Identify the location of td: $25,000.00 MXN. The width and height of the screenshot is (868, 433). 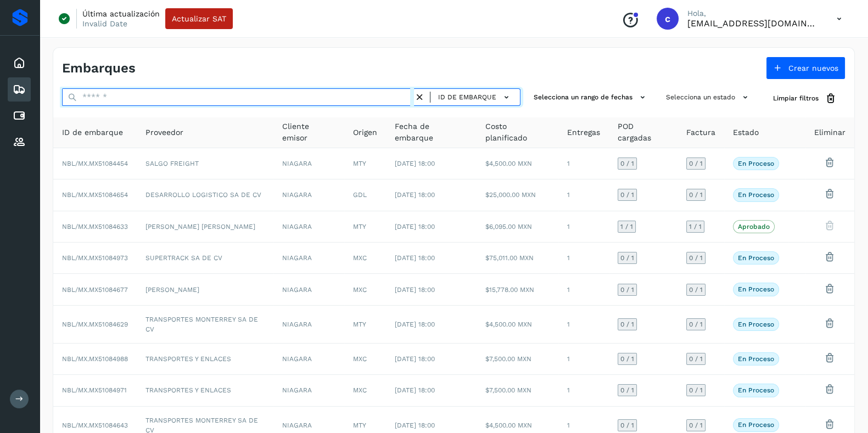
(517, 195).